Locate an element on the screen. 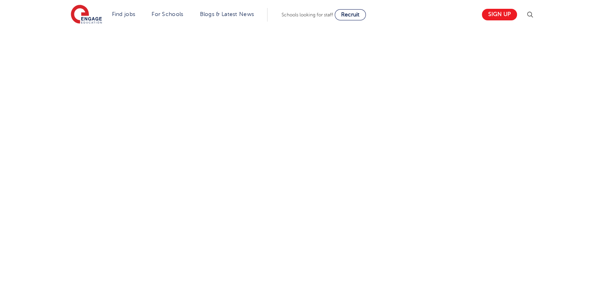  a: Sign up is located at coordinates (499, 14).